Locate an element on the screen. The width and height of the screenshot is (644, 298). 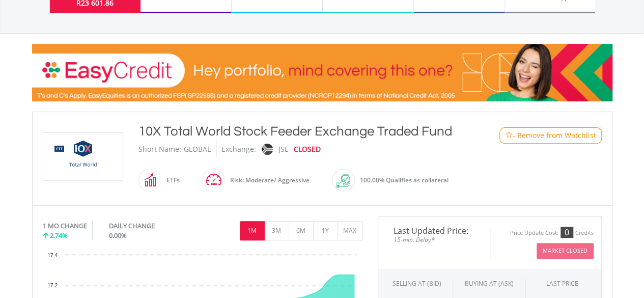
div: LAST PRICE is located at coordinates (562, 283).